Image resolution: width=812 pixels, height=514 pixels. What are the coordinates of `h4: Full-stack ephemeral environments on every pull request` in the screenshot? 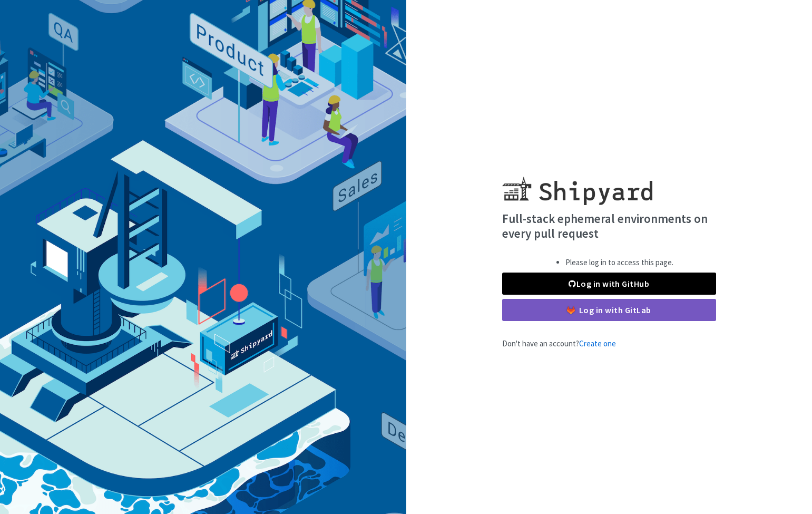 It's located at (609, 226).